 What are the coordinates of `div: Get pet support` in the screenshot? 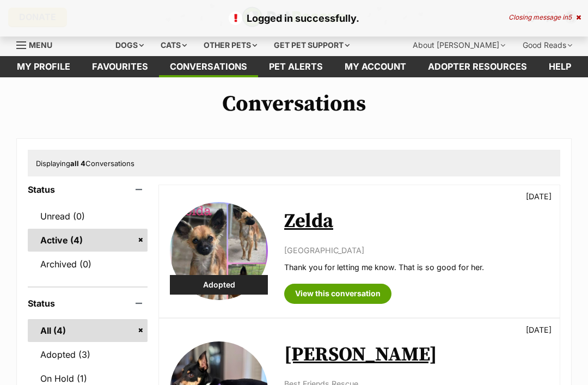 It's located at (312, 45).